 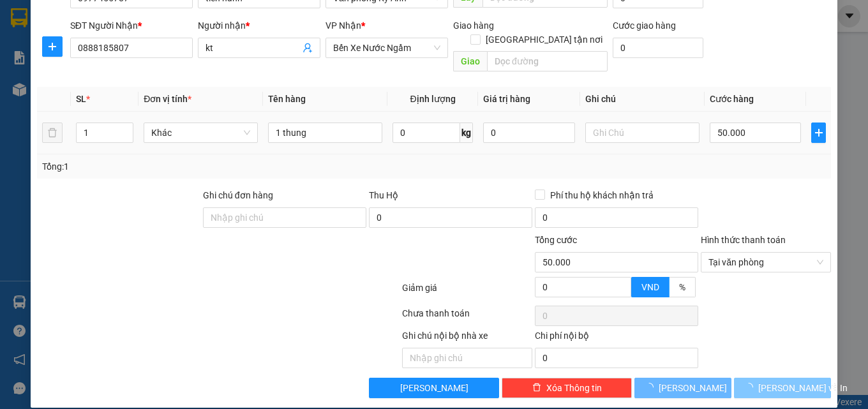 What do you see at coordinates (567, 388) in the screenshot?
I see `button: deleteXóa Thông tin` at bounding box center [567, 388].